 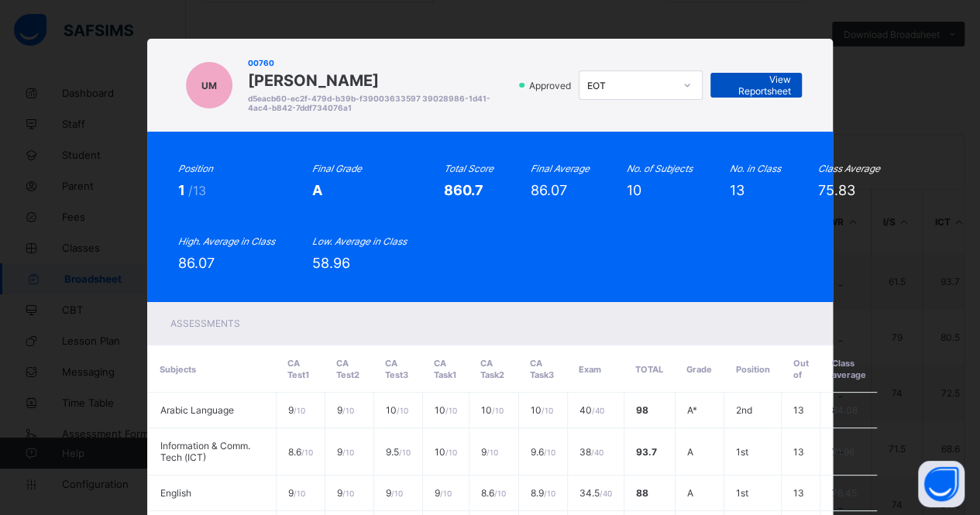 What do you see at coordinates (463, 190) in the screenshot?
I see `span: 860.7` at bounding box center [463, 190].